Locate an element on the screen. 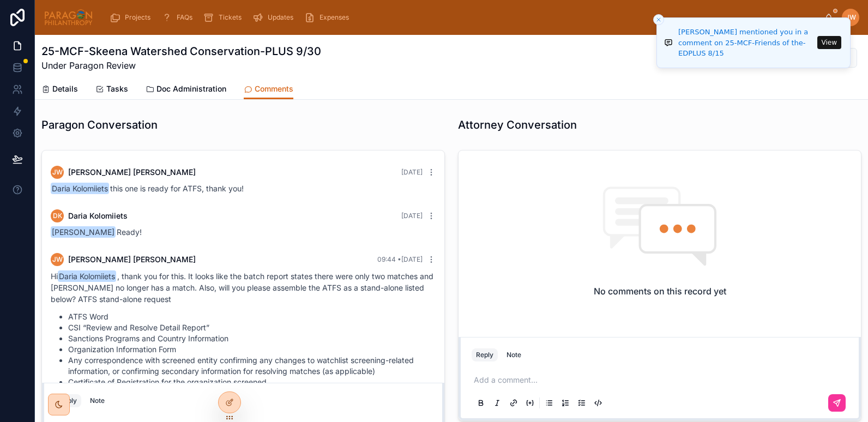  span: Projects is located at coordinates (137, 17).